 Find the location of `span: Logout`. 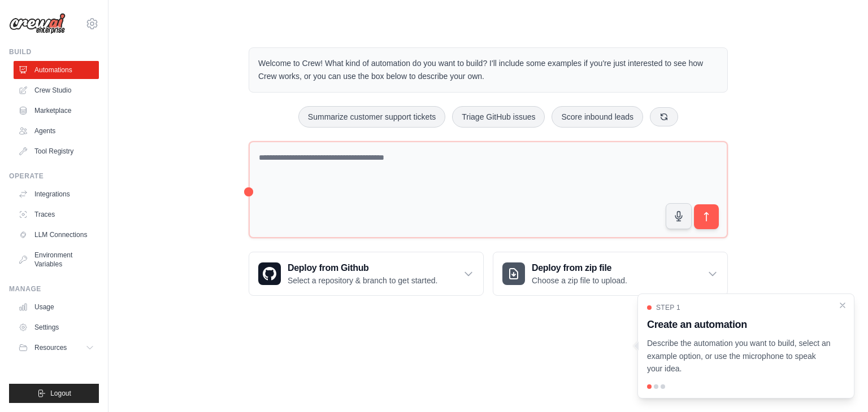

span: Logout is located at coordinates (61, 393).